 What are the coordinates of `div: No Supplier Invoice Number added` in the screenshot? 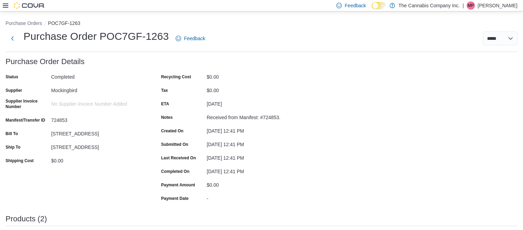 It's located at (98, 102).